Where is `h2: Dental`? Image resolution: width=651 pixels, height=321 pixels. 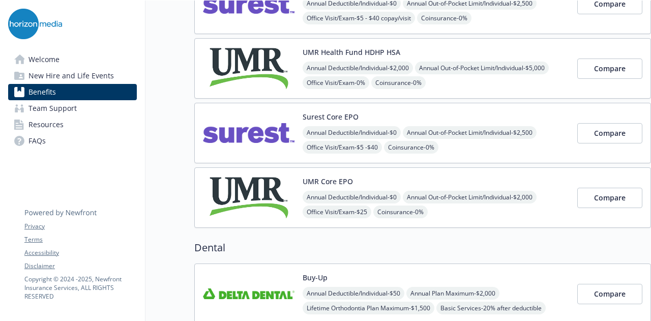
h2: Dental is located at coordinates (423, 248).